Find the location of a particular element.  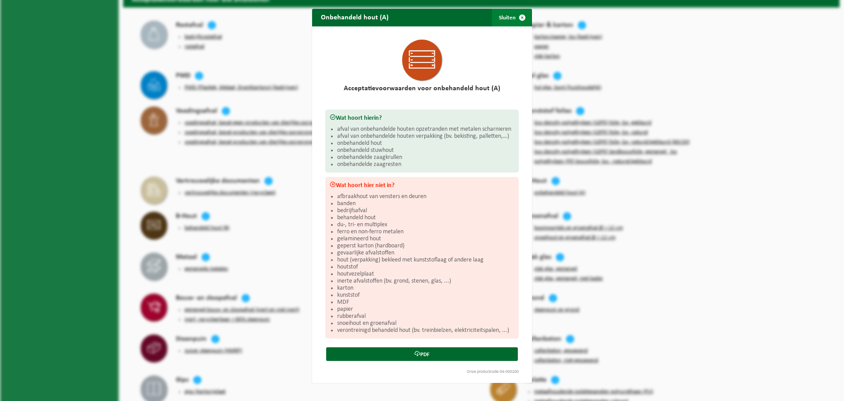

li: papier is located at coordinates (426, 309).